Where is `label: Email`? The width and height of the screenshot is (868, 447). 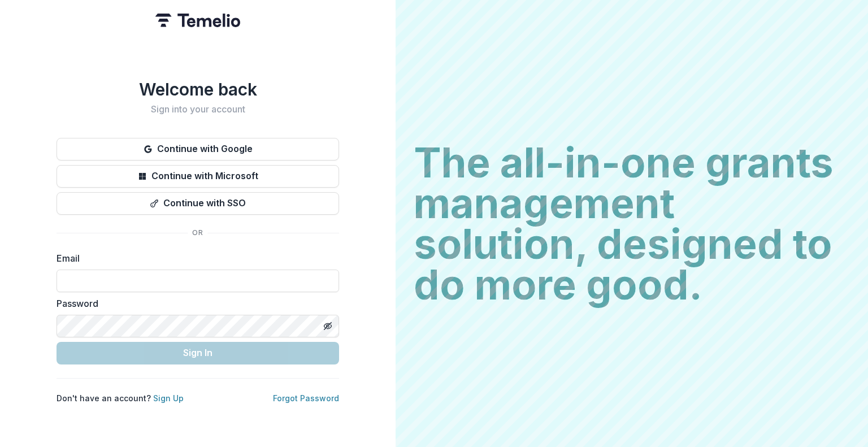
label: Email is located at coordinates (195, 258).